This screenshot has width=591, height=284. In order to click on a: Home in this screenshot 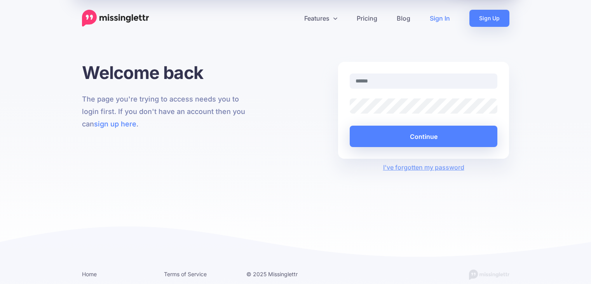, I will do `click(89, 274)`.